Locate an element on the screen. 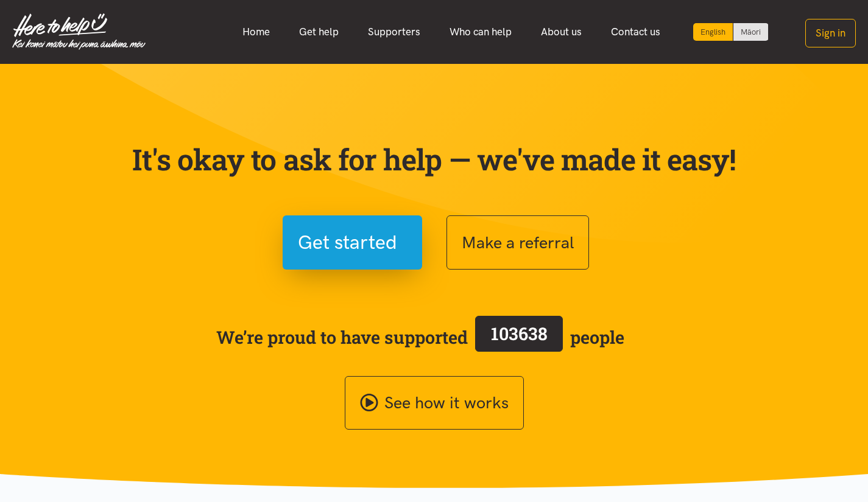 The image size is (868, 502). a: See how it works is located at coordinates (434, 403).